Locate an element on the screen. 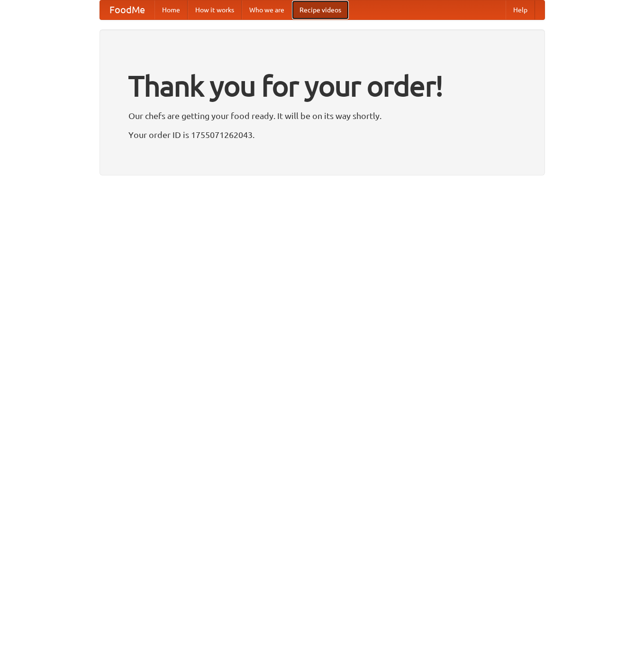  a: Recipe videos is located at coordinates (321, 10).